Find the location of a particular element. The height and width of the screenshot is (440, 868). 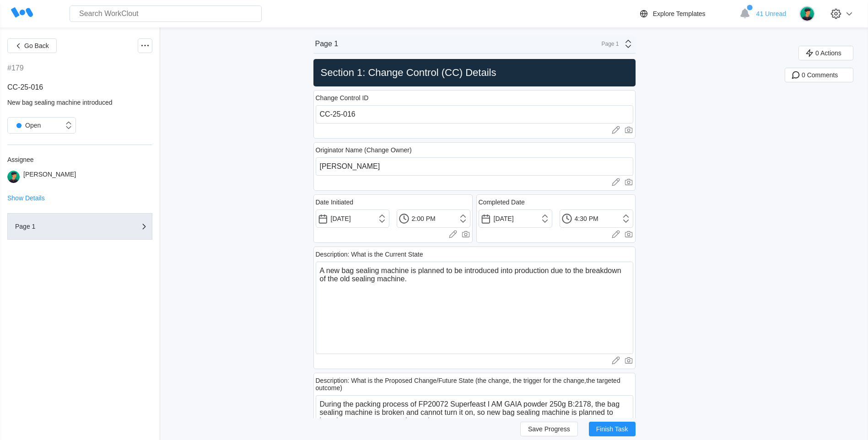

div: Date Initiated is located at coordinates (335, 202).